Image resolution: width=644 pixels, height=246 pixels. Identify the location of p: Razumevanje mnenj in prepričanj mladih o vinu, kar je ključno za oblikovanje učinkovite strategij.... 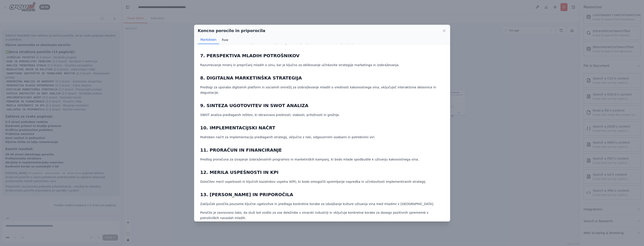
(322, 65).